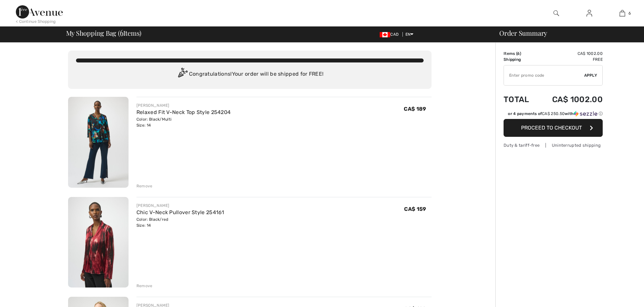 The image size is (644, 307). Describe the element at coordinates (591, 75) in the screenshot. I see `span: Apply` at that location.